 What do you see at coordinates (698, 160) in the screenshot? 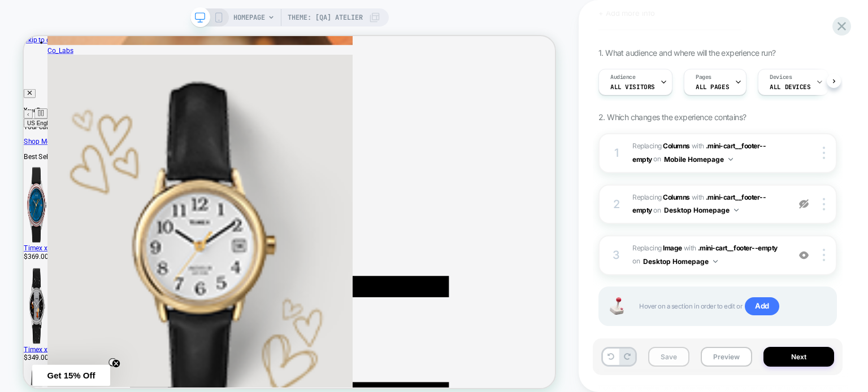
I see `button: Mobile Homepage` at bounding box center [698, 160].